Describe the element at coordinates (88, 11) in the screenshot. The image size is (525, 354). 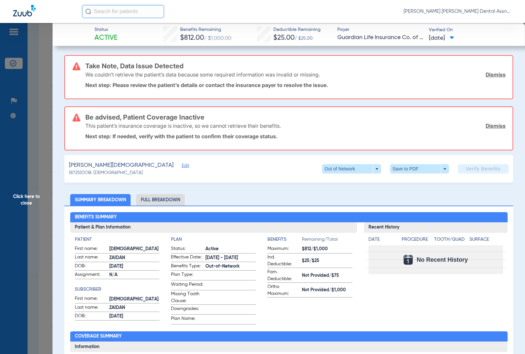
I see `img: Search Icon` at that location.